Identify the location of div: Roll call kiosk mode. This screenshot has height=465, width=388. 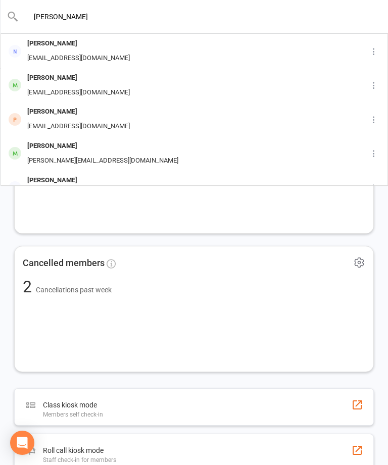
(79, 451).